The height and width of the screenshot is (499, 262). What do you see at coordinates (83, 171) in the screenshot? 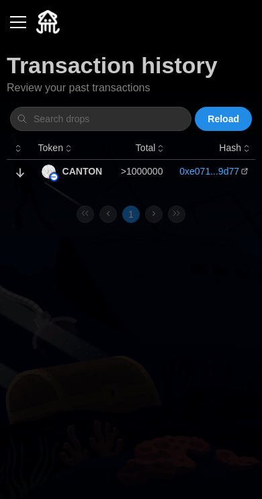
I see `p: CANTON` at bounding box center [83, 171].